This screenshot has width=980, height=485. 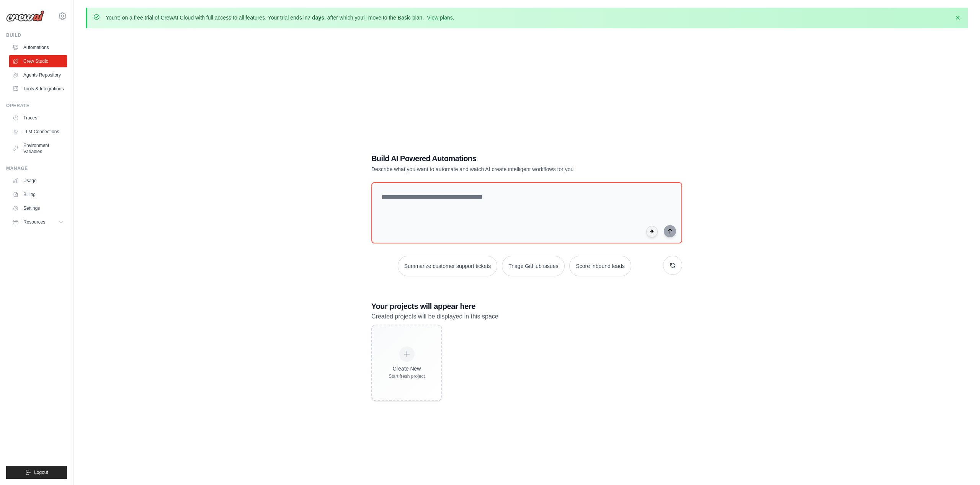 I want to click on button: Resources, so click(x=38, y=222).